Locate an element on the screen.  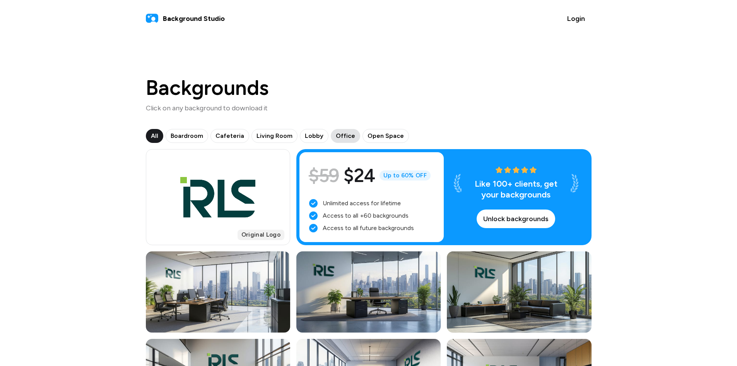
img: Project logo is located at coordinates (218, 197).